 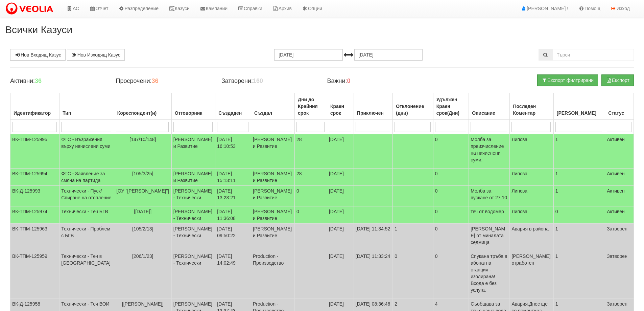 I want to click on a: Нов Входящ Казус, so click(x=38, y=55).